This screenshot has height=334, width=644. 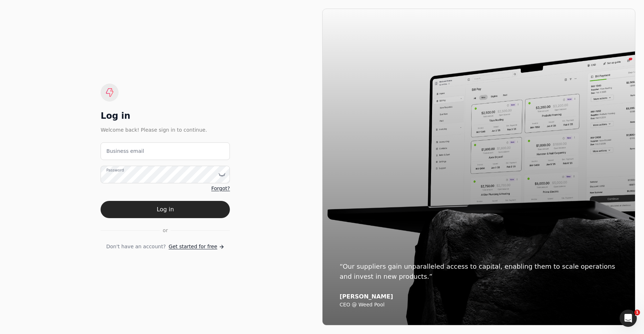 What do you see at coordinates (193, 247) in the screenshot?
I see `span: Get started for free` at bounding box center [193, 247].